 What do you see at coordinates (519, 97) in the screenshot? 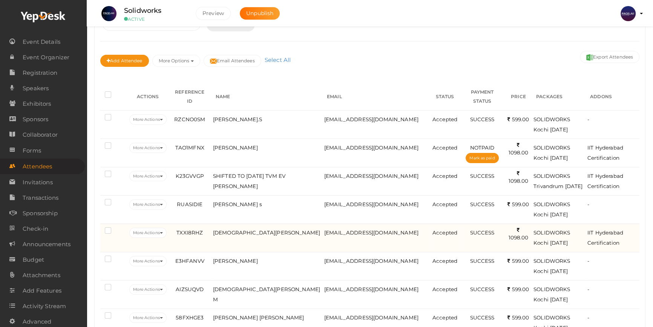
I see `th: PRICE` at bounding box center [519, 97].